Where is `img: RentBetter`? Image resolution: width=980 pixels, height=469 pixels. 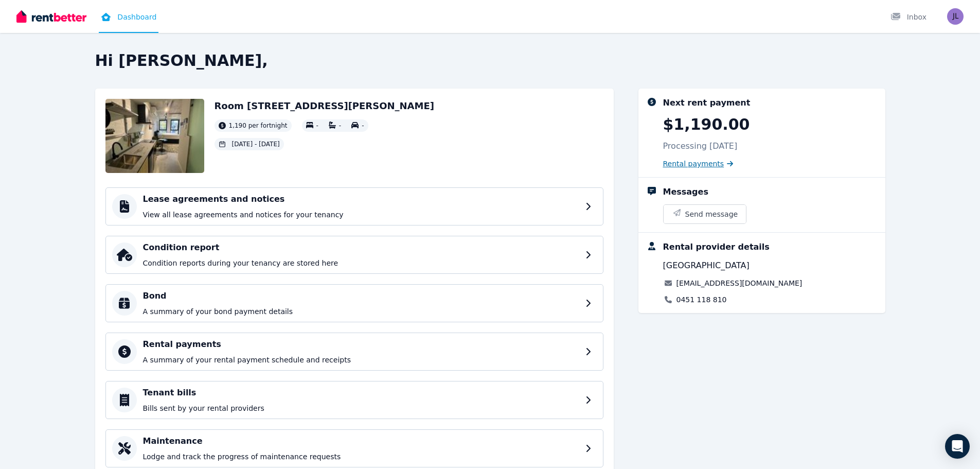 img: RentBetter is located at coordinates (52, 16).